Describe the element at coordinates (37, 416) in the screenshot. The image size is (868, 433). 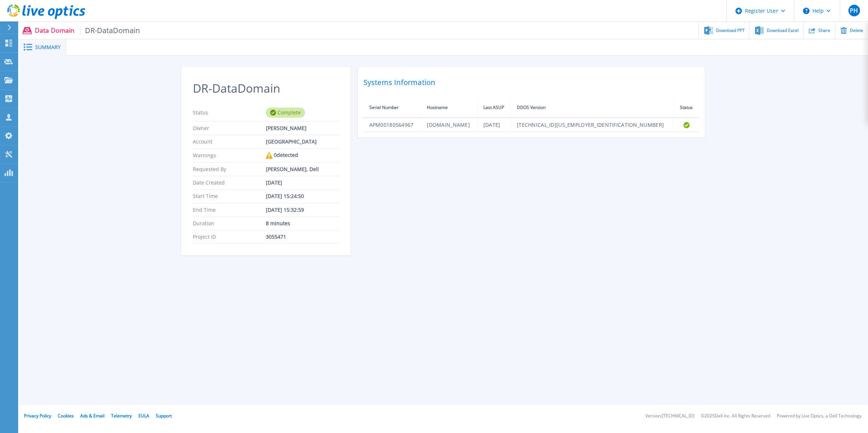
I see `a: Privacy Policy` at that location.